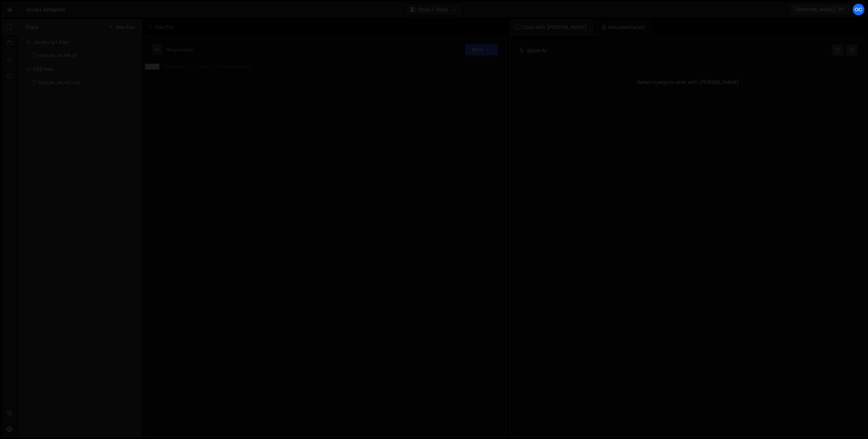 The width and height of the screenshot is (868, 439). Describe the element at coordinates (80, 42) in the screenshot. I see `div: Javascript files` at that location.